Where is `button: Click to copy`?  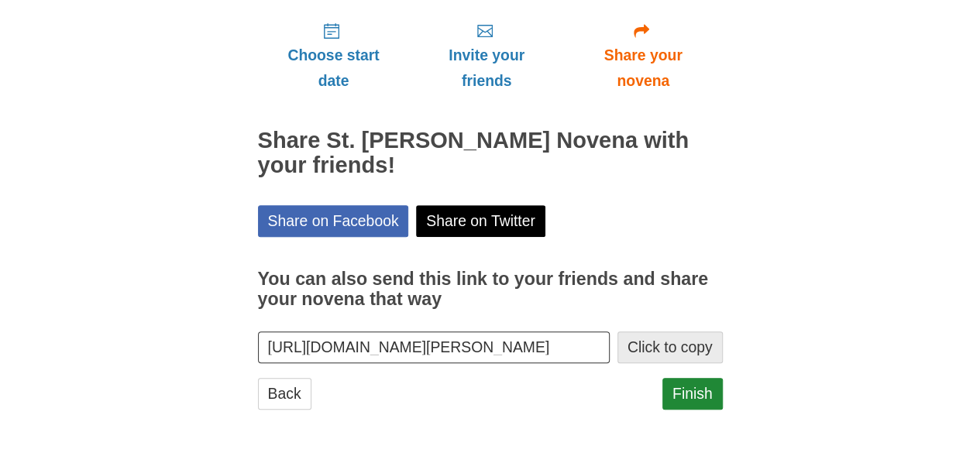 button: Click to copy is located at coordinates (670, 347).